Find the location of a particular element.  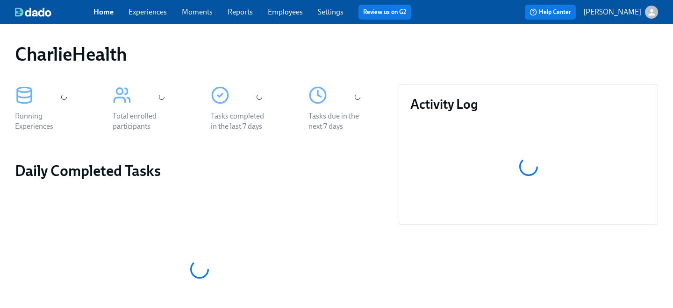

button: Help Center is located at coordinates (550, 12).